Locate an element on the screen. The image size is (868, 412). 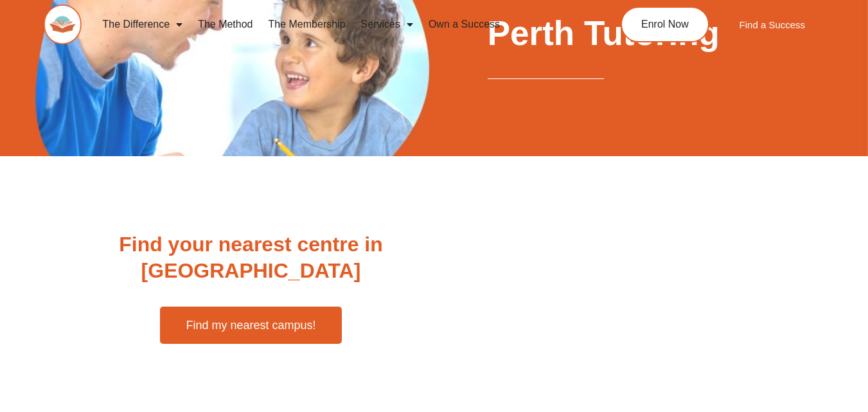
a: Find my nearest campus! is located at coordinates (250, 325).